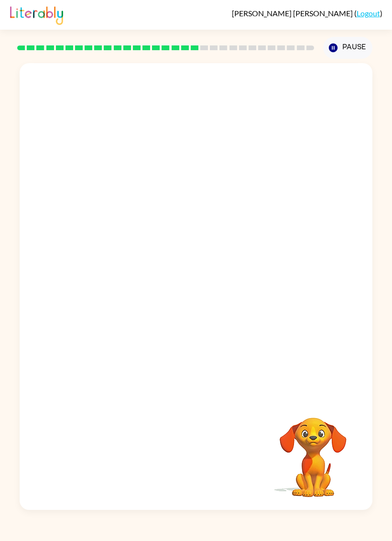 The image size is (392, 541). I want to click on button: Pause, so click(347, 48).